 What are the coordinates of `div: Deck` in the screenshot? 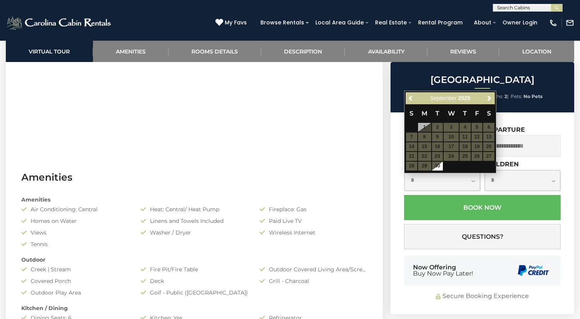 It's located at (194, 281).